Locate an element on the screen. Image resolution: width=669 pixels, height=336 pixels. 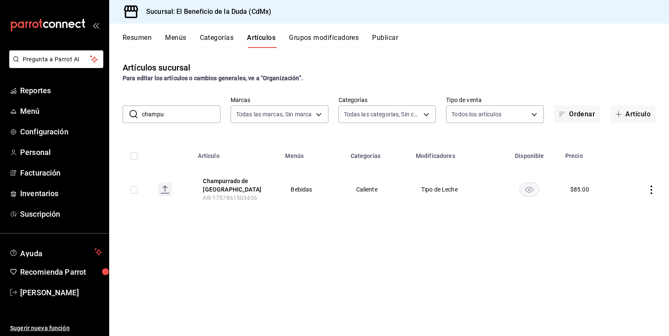
span: Todas las categorías, Sin categoría is located at coordinates (382, 114).